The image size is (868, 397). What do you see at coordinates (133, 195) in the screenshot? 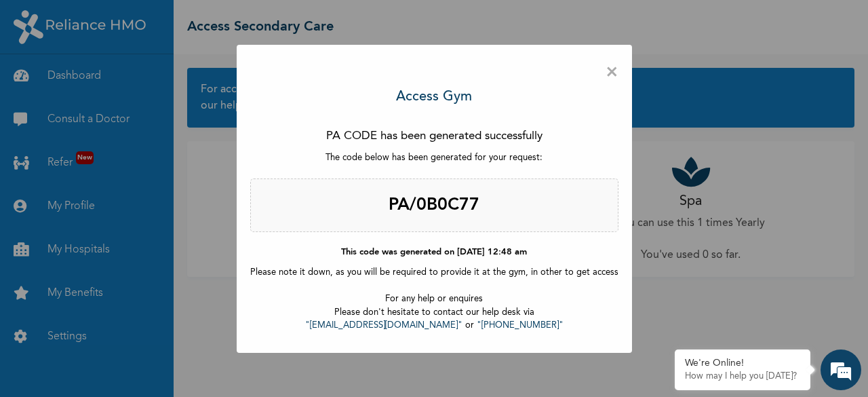
I see `span: We're online!` at bounding box center [133, 195].